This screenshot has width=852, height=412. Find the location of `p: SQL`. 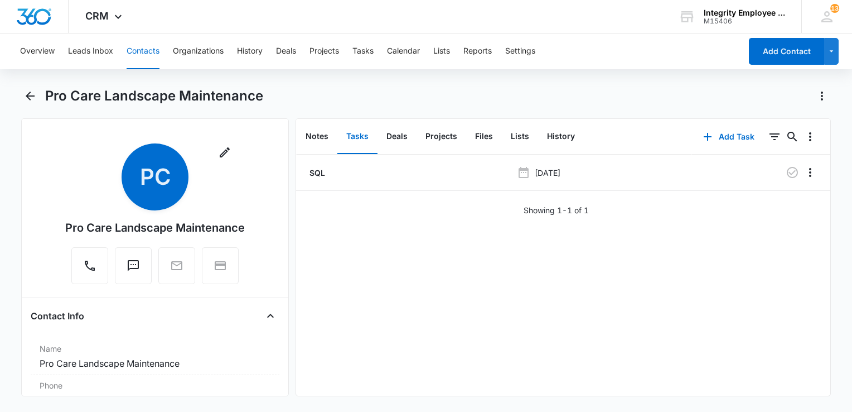

p: SQL is located at coordinates (316, 172).